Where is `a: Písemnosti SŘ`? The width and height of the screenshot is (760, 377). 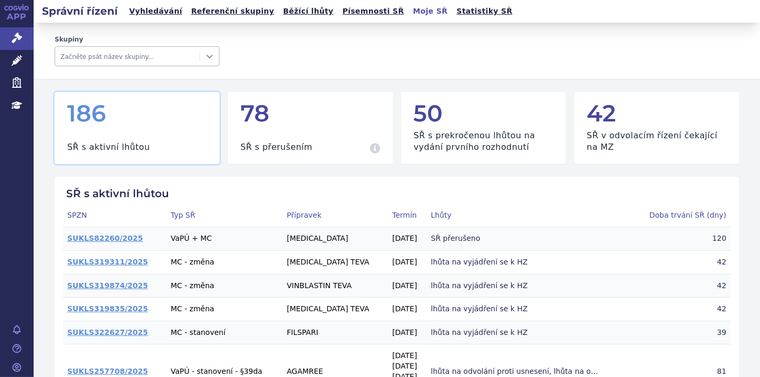 a: Písemnosti SŘ is located at coordinates (373, 11).